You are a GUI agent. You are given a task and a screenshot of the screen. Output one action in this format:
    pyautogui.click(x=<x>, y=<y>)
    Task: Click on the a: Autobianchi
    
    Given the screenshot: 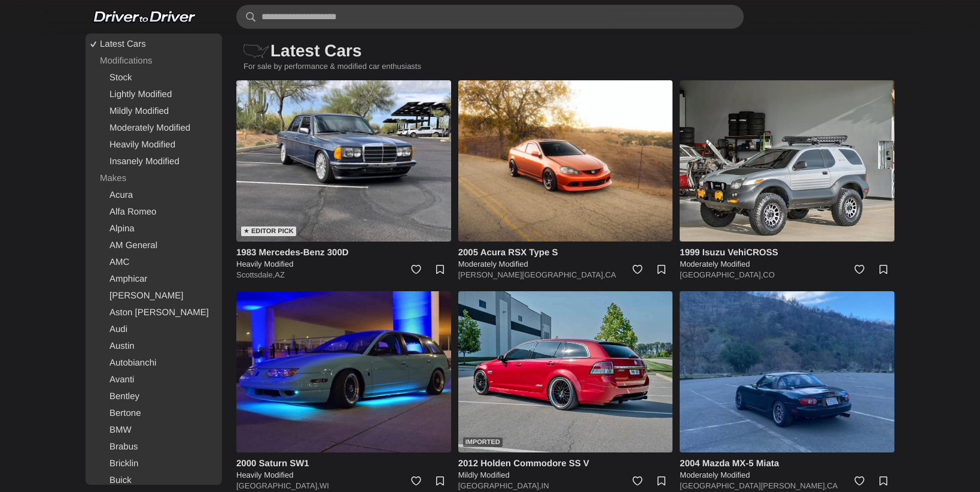 What is the action you would take?
    pyautogui.click(x=154, y=363)
    